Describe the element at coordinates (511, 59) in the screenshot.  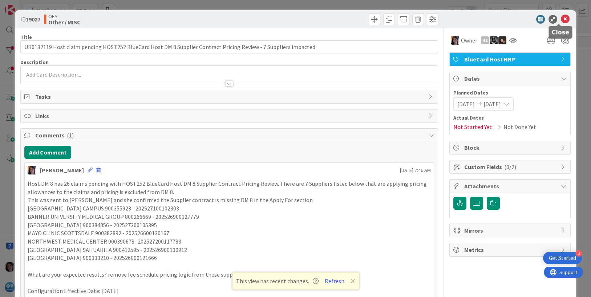
I see `span: BlueCard Host HRP` at that location.